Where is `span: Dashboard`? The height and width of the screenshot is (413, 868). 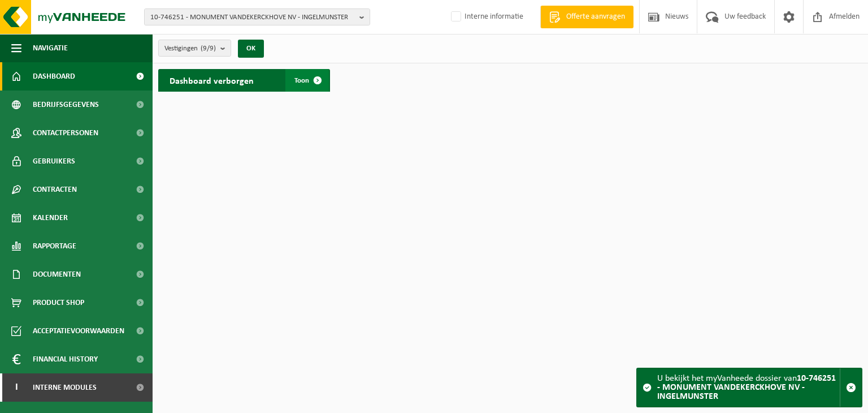 span: Dashboard is located at coordinates (54, 76).